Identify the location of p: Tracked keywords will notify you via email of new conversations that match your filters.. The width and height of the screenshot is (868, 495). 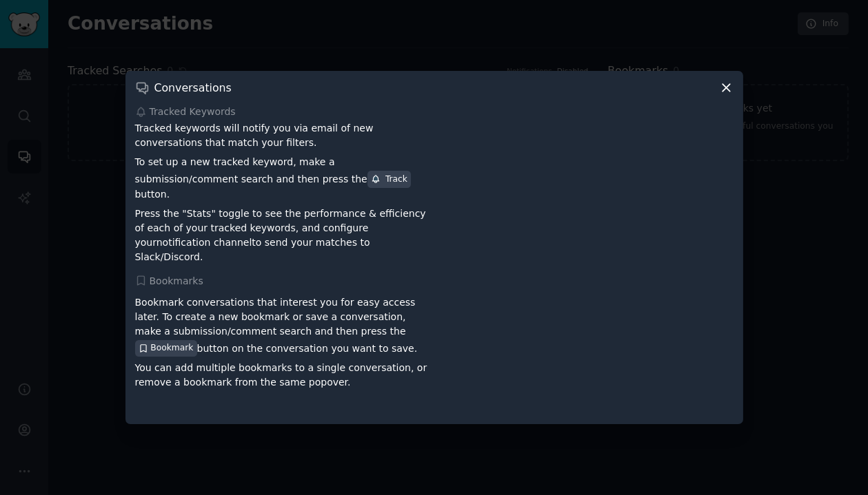
(282, 136).